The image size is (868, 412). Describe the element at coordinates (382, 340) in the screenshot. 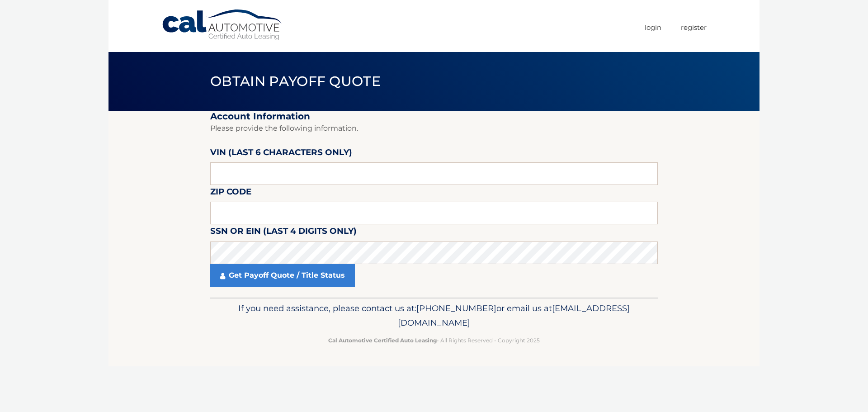

I see `strong: Cal Automotive Certified Auto Leasing` at that location.